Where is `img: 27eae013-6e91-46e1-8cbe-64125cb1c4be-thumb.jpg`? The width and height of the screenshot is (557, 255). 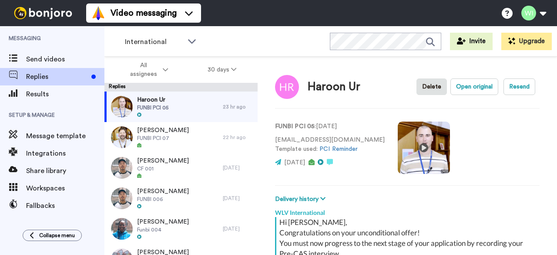 img: 27eae013-6e91-46e1-8cbe-64125cb1c4be-thumb.jpg is located at coordinates (122, 229).